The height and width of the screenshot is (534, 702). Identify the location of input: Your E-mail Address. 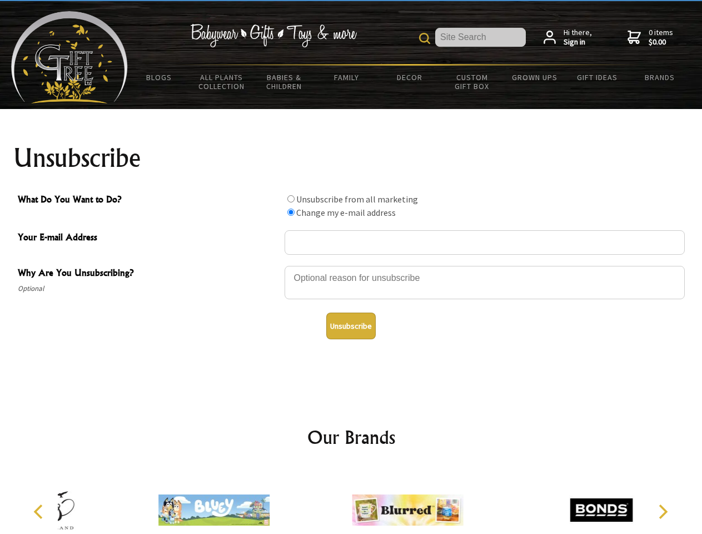
(485, 242).